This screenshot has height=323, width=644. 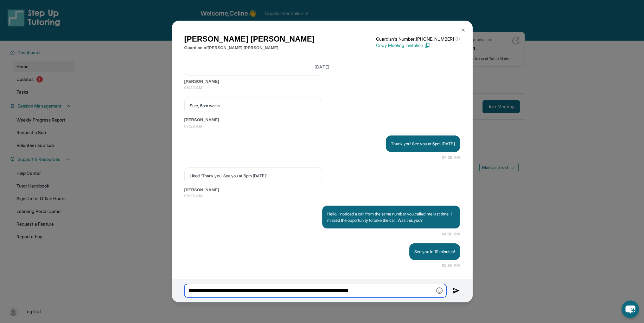 What do you see at coordinates (451, 158) in the screenshot?
I see `span: 07:39 AM` at bounding box center [451, 158].